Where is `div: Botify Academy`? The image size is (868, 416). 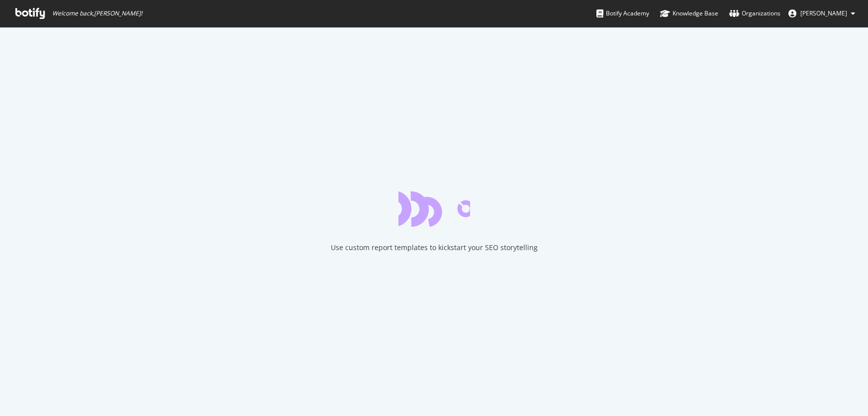
div: Botify Academy is located at coordinates (623, 13).